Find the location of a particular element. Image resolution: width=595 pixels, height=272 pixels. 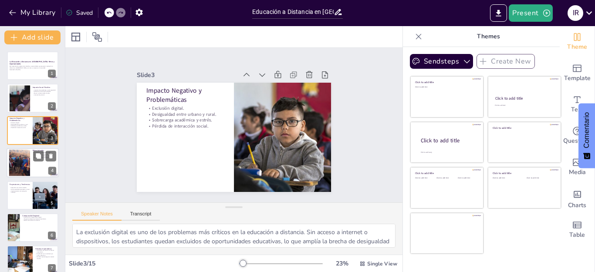

span: Single View is located at coordinates (382, 264).